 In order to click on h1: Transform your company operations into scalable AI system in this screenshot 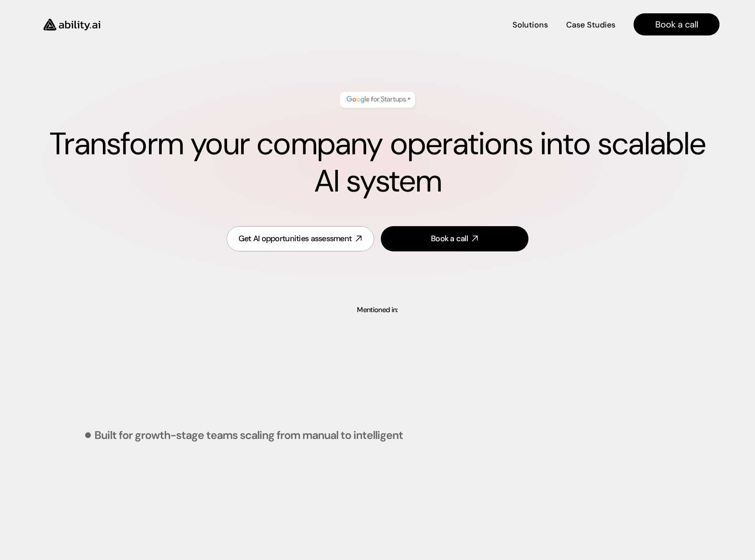, I will do `click(378, 163)`.